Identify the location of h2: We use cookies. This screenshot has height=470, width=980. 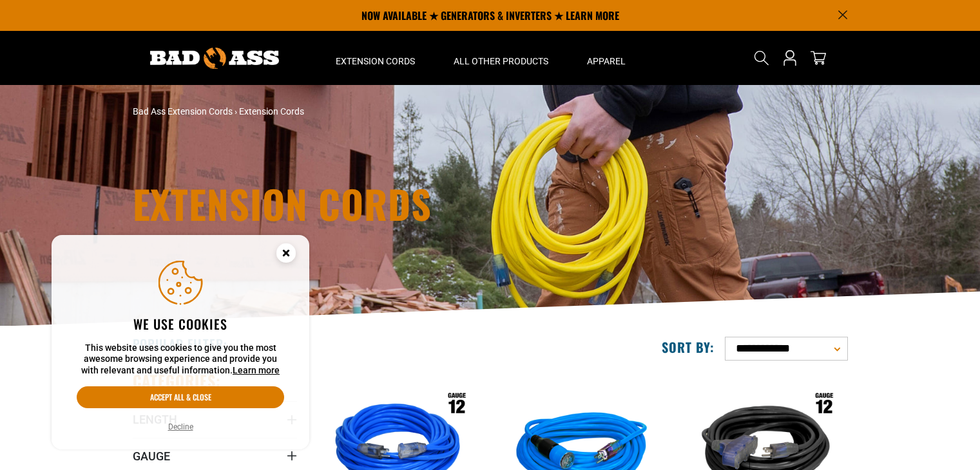
(180, 324).